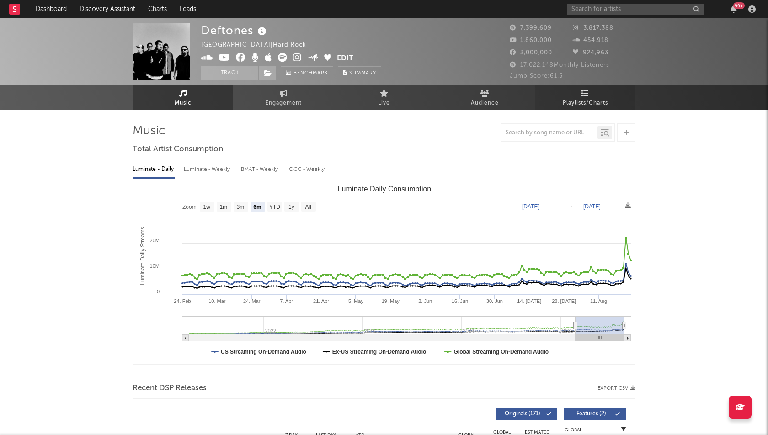 This screenshot has height=435, width=768. What do you see at coordinates (501, 352) in the screenshot?
I see `text: Global Streaming On-Demand Audio` at bounding box center [501, 352].